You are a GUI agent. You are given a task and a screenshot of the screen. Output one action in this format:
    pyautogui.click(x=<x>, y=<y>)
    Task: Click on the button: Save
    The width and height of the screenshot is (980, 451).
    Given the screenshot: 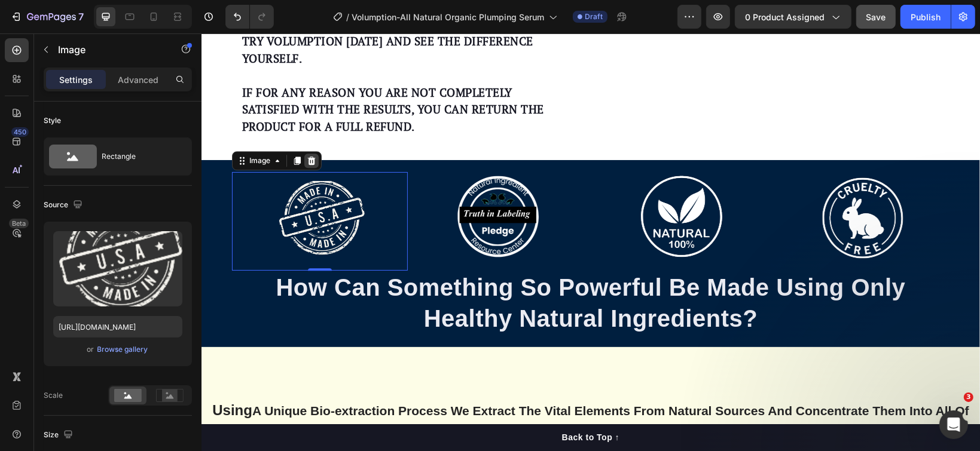 What is the action you would take?
    pyautogui.click(x=876, y=17)
    